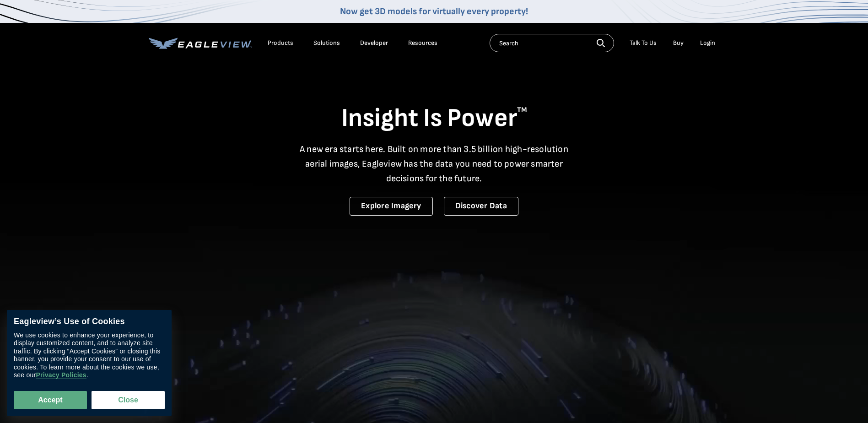 The height and width of the screenshot is (423, 868). Describe the element at coordinates (522, 110) in the screenshot. I see `sup: TM` at that location.